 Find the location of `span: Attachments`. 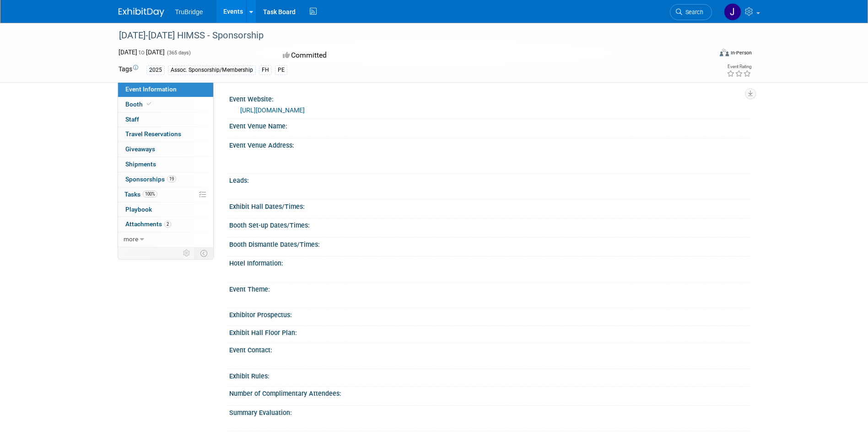

span: Attachments is located at coordinates (148, 224).